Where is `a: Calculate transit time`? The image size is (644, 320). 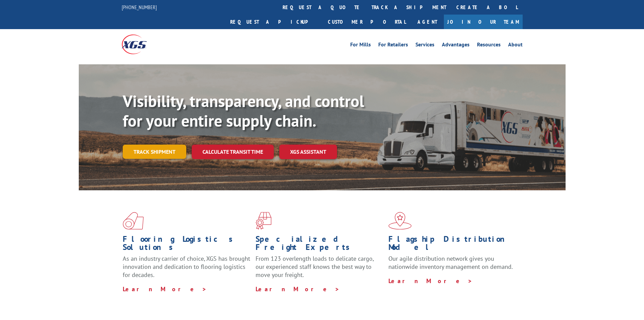 a: Calculate transit time is located at coordinates (232, 151).